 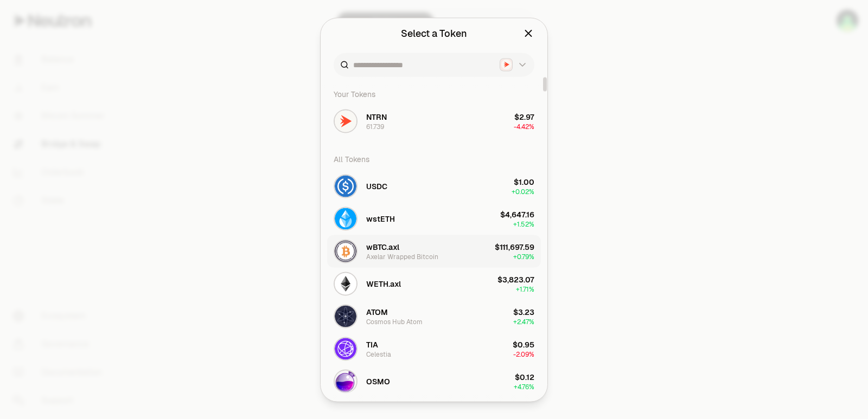 I want to click on div: $2.97, so click(x=524, y=116).